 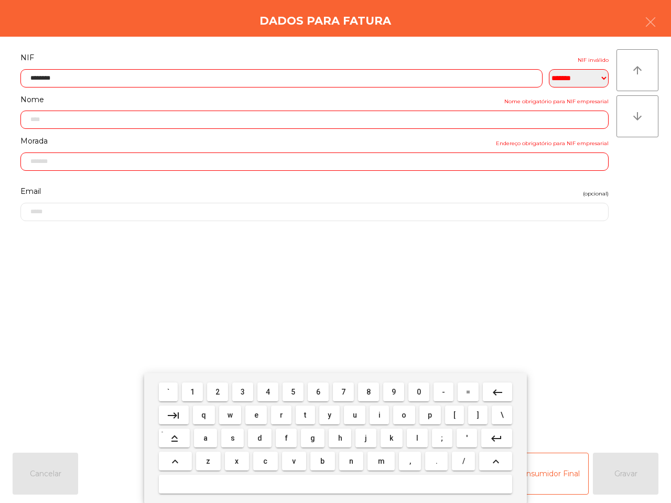 What do you see at coordinates (236, 461) in the screenshot?
I see `span: x` at bounding box center [236, 461].